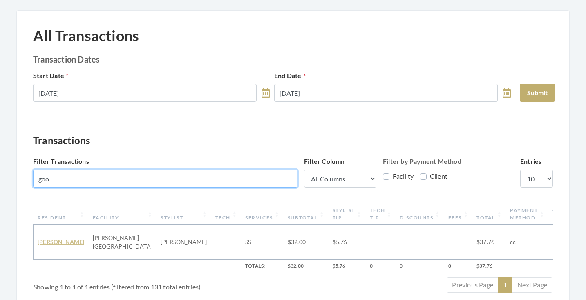 This screenshot has height=300, width=586. I want to click on td: cc, so click(527, 242).